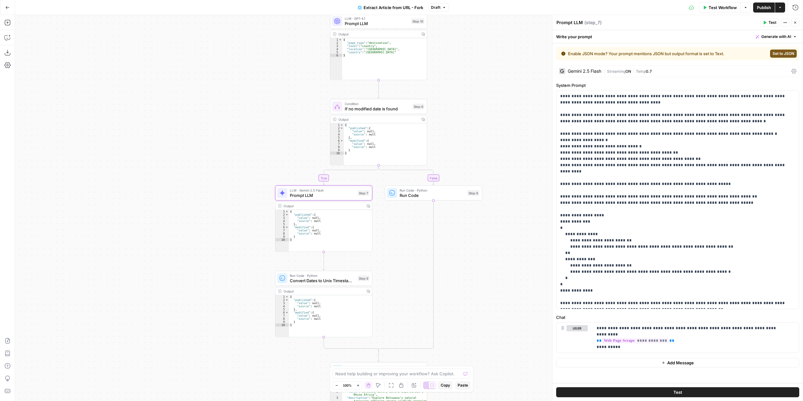 The height and width of the screenshot is (401, 803). Describe the element at coordinates (678, 318) in the screenshot. I see `label: Chat` at that location.